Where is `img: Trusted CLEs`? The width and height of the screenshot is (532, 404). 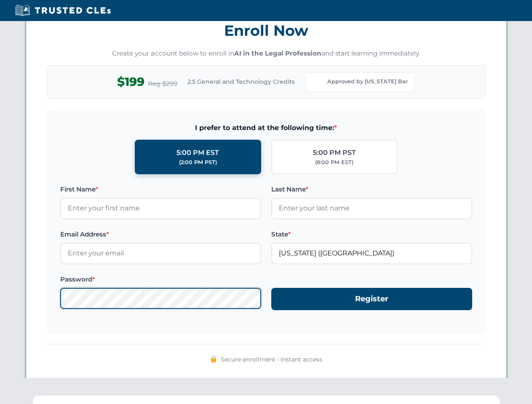
img: Trusted CLEs is located at coordinates (63, 10).